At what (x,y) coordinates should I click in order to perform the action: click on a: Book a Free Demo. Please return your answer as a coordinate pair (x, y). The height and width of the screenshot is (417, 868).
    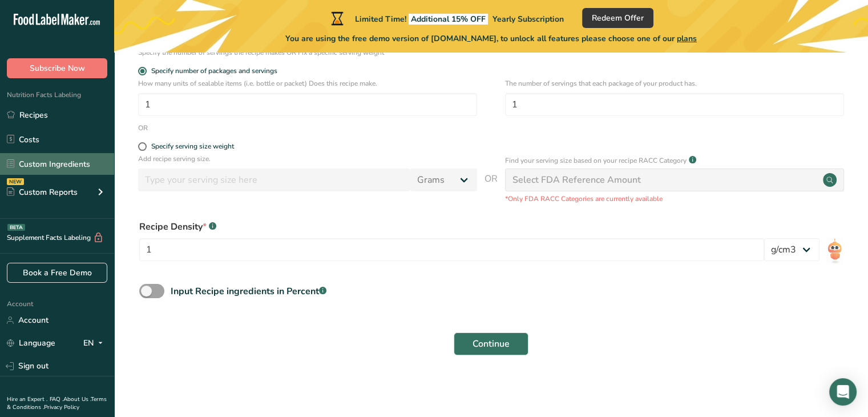
    Looking at the image, I should click on (57, 272).